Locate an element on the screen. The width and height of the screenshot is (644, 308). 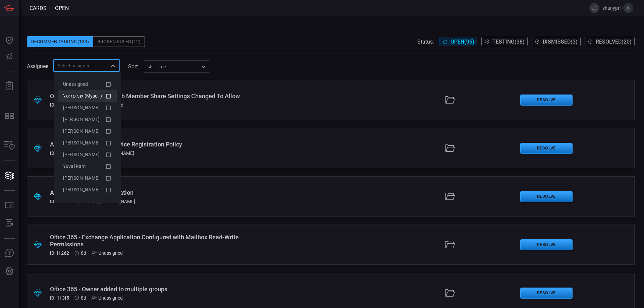
li: Adiel Bastiker is located at coordinates (87, 107).